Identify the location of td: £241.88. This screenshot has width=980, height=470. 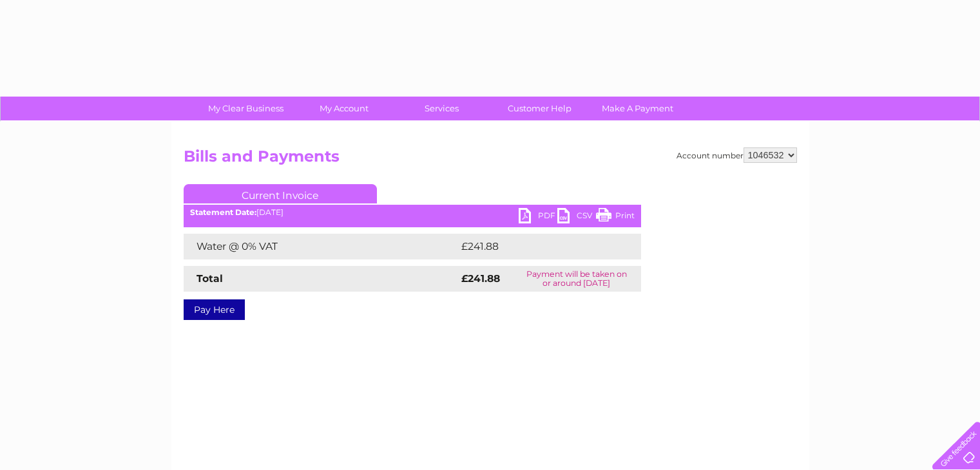
(538, 247).